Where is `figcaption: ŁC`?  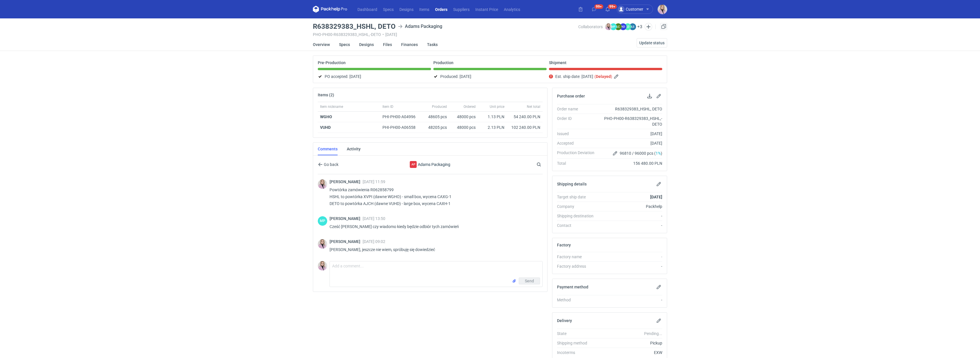
figcaption: ŁC is located at coordinates (618, 27).